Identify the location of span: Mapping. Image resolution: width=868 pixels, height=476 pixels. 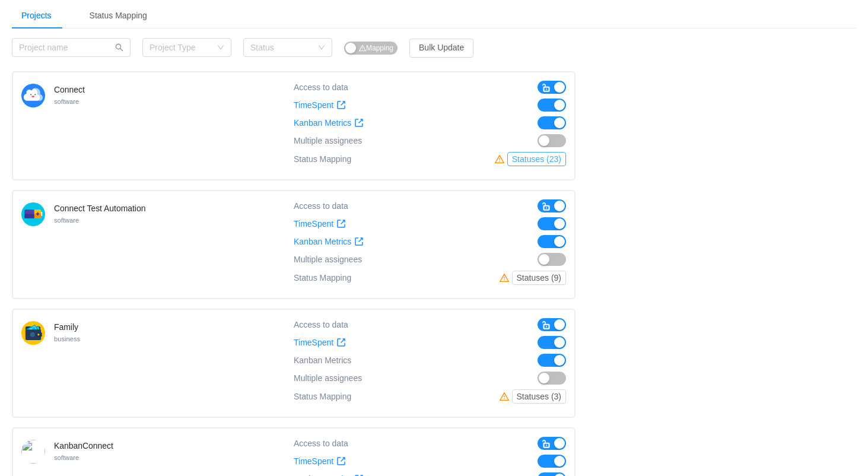
(376, 48).